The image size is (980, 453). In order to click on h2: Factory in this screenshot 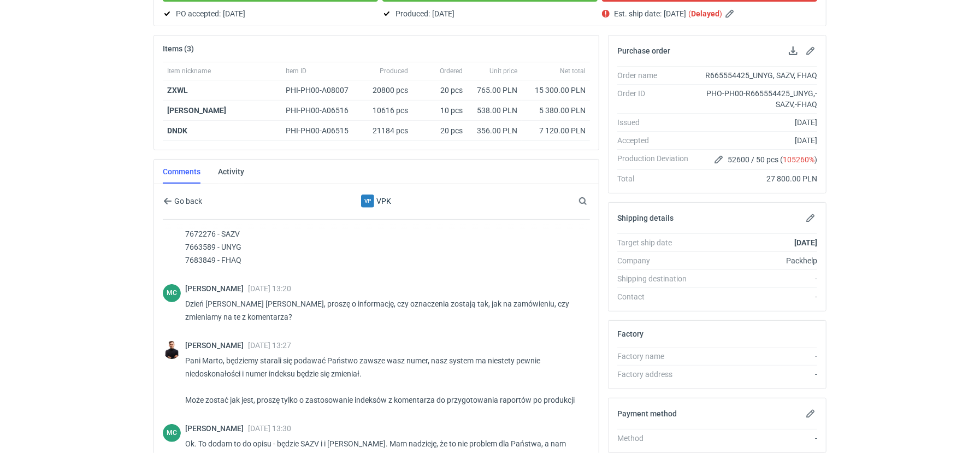, I will do `click(630, 334)`.